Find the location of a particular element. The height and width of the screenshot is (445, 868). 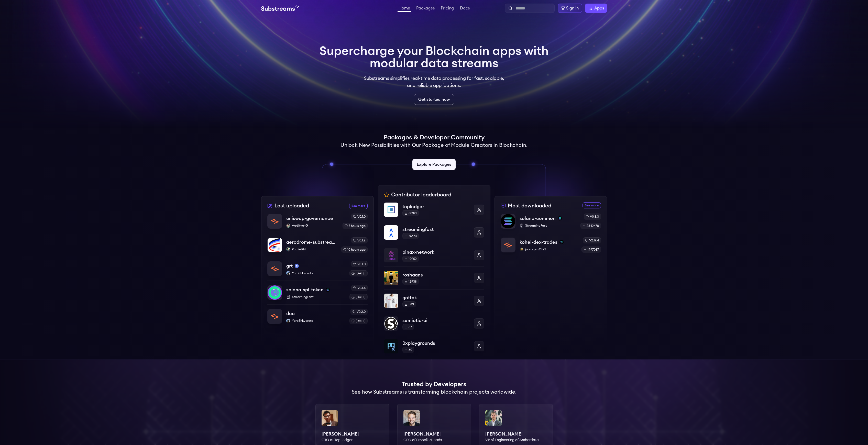

img: Substream's logo is located at coordinates (280, 8).